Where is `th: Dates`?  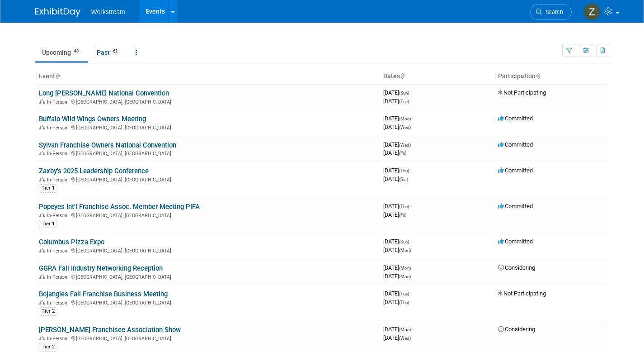
th: Dates is located at coordinates (437, 76).